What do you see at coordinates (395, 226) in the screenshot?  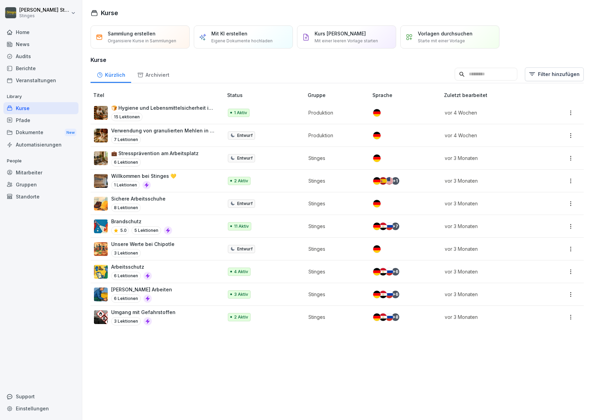 I see `div: + 7` at bounding box center [395, 226].